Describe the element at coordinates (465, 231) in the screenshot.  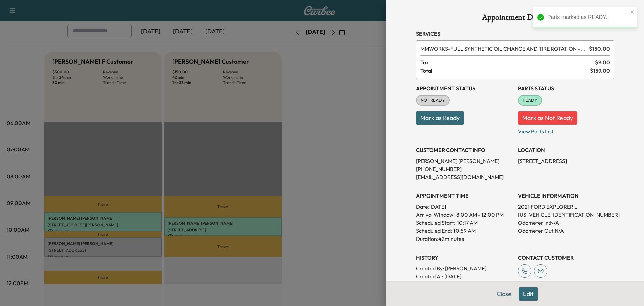
I see `p: 10:59 AM` at that location.